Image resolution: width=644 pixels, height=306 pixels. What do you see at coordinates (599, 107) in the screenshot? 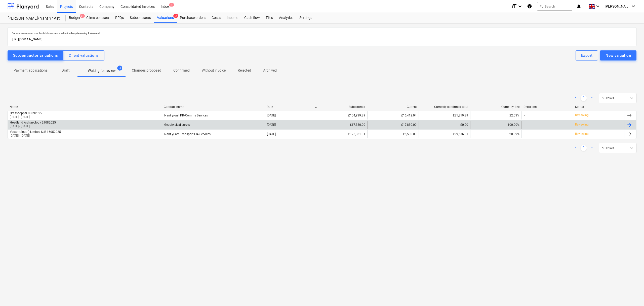
I see `div: Status` at bounding box center [599, 107].